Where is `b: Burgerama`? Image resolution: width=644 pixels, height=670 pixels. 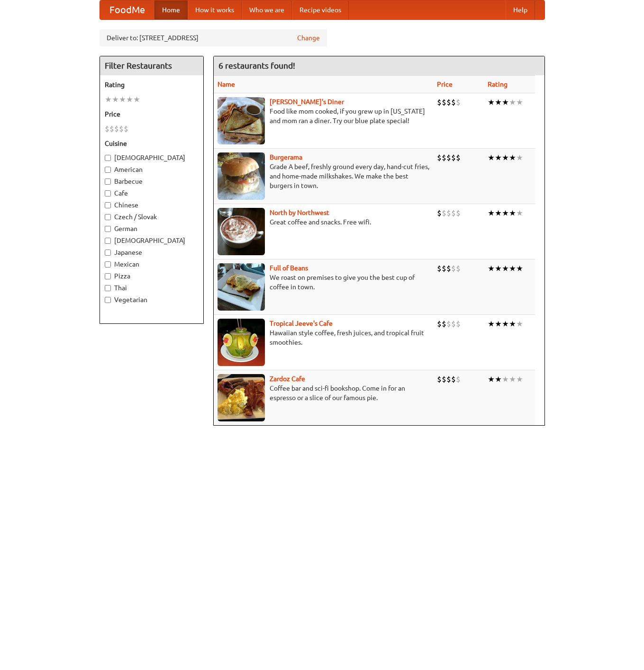
b: Burgerama is located at coordinates (286, 157).